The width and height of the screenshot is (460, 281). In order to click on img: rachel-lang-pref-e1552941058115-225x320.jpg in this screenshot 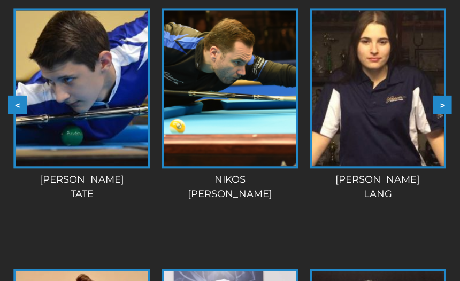, I will do `click(377, 88)`.